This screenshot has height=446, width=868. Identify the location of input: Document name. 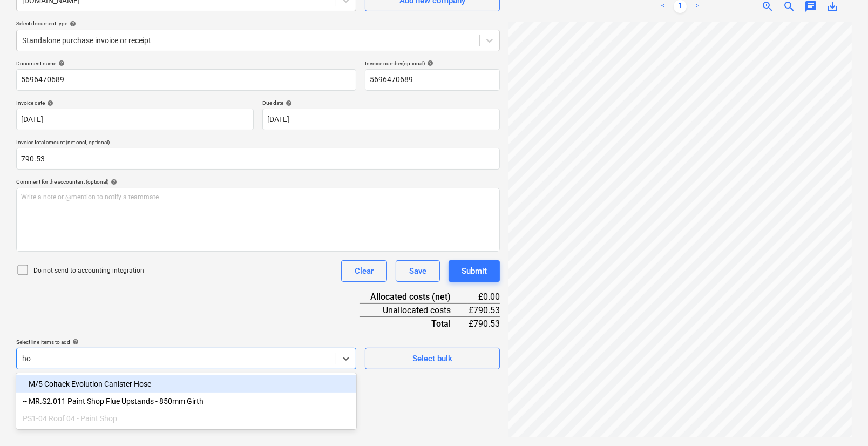
(186, 80).